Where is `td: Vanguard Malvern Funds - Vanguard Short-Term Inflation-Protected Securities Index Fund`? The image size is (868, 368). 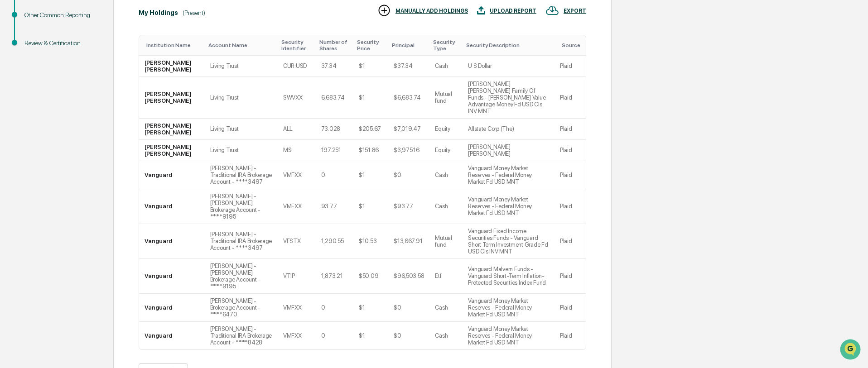 td: Vanguard Malvern Funds - Vanguard Short-Term Inflation-Protected Securities Index Fund is located at coordinates (508, 276).